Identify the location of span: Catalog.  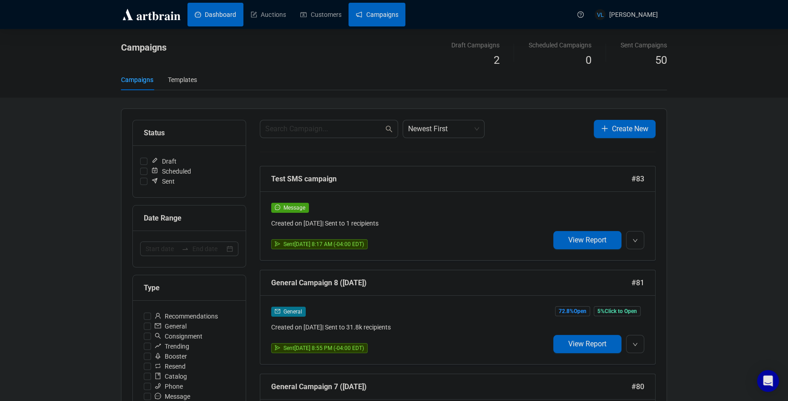
(171, 376).